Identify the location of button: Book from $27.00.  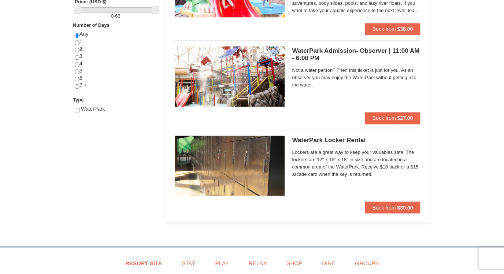
(392, 118).